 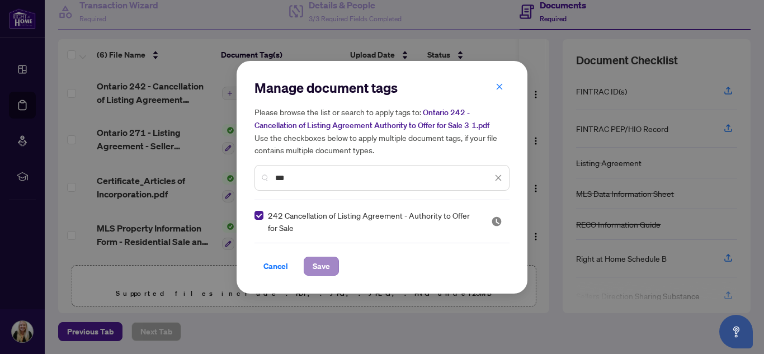 I want to click on img: status, so click(x=496, y=221).